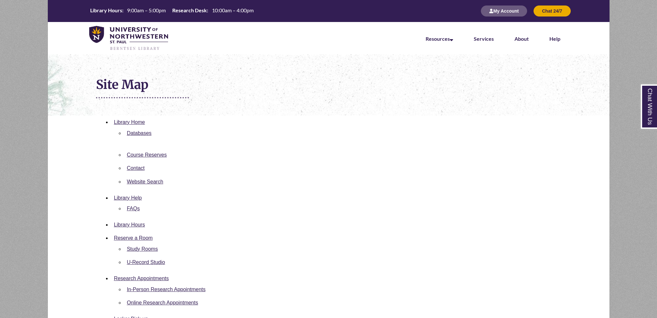  I want to click on a: Reserve a Room, so click(133, 238).